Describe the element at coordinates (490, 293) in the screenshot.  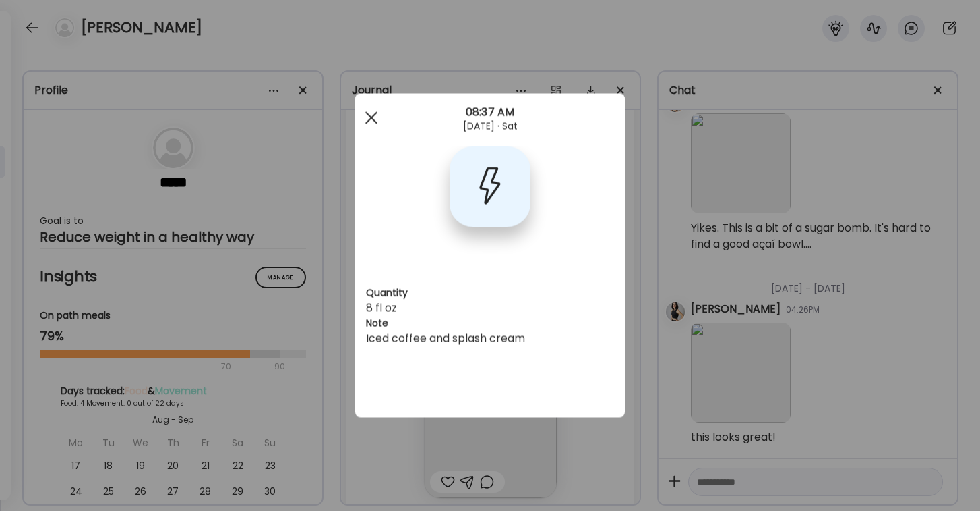
I see `h3: Quantity` at that location.